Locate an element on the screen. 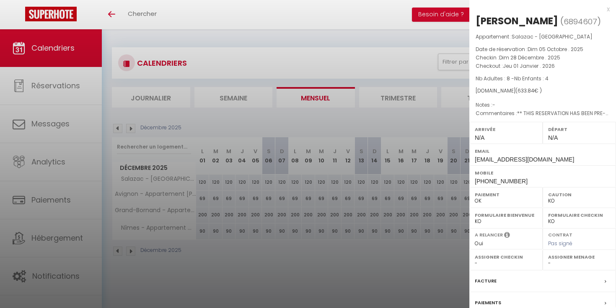  label: Formulaire Bienvenue is located at coordinates (506, 215).